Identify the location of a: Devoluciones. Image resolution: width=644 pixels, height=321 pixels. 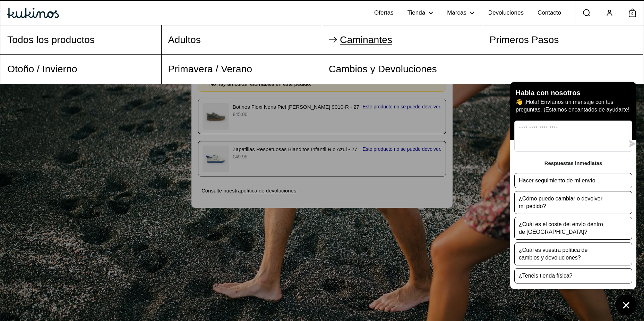
(506, 13).